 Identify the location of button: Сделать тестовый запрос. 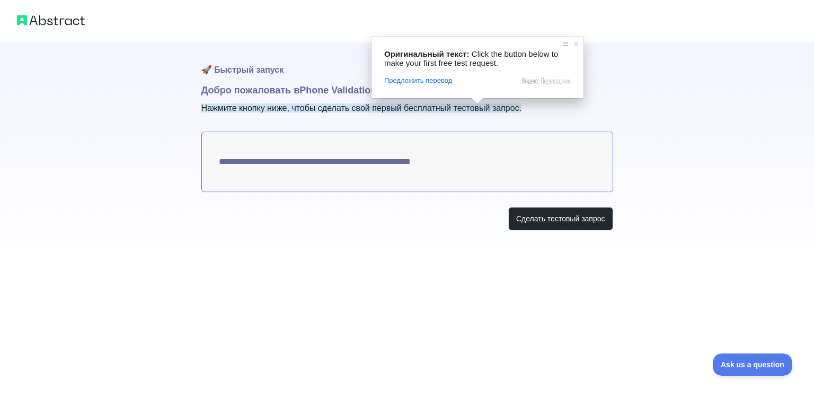
(561, 218).